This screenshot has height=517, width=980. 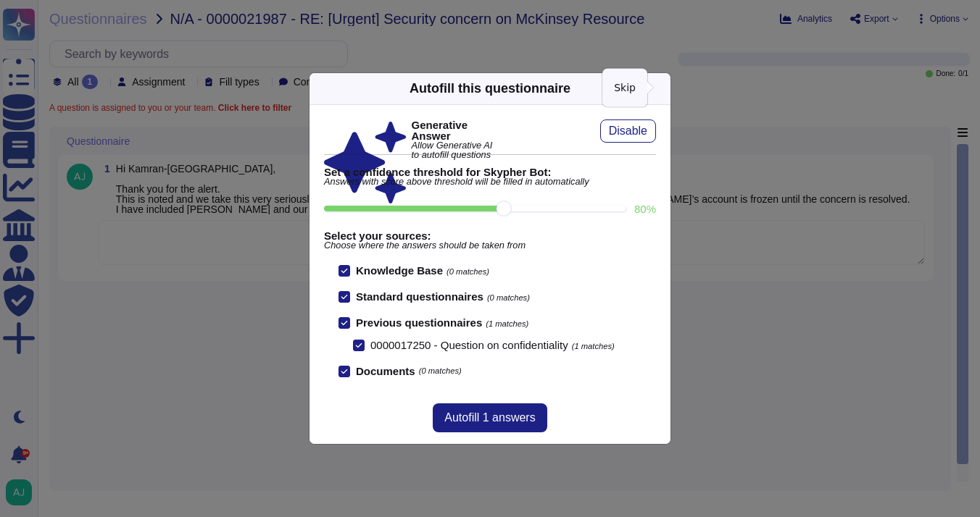 I want to click on b: Documents, so click(x=385, y=371).